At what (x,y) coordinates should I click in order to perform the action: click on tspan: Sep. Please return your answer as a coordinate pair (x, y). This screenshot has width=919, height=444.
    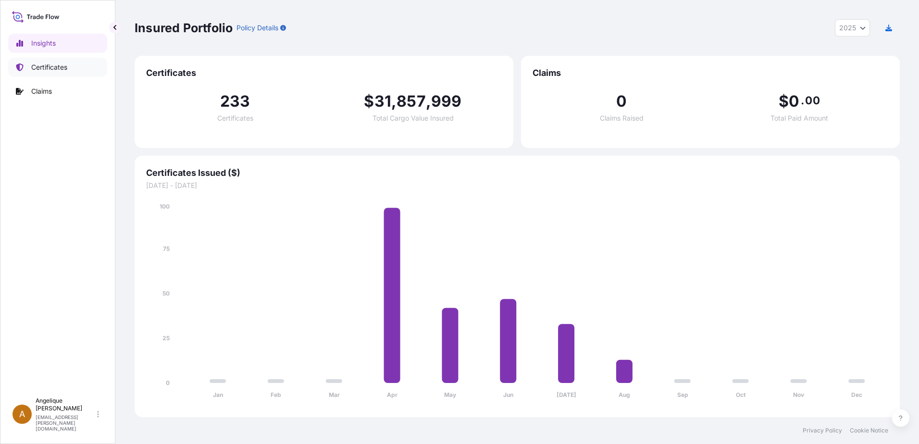
    Looking at the image, I should click on (683, 395).